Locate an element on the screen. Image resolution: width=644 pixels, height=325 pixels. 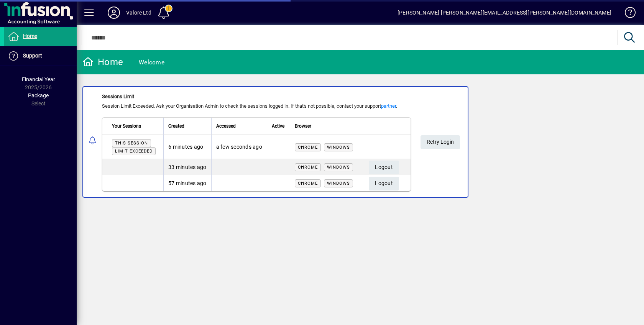
button: Retry Login is located at coordinates (440, 142).